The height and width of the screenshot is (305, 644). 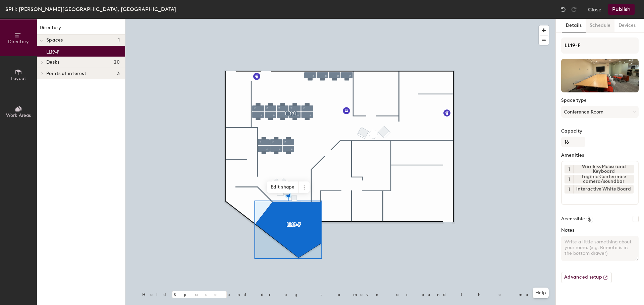 What do you see at coordinates (599, 155) in the screenshot?
I see `label: Amenities` at bounding box center [599, 155].